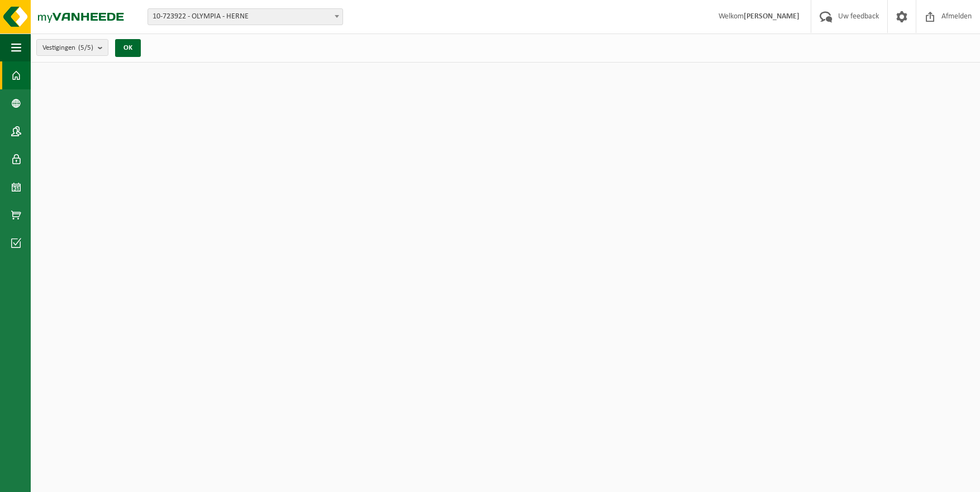 The height and width of the screenshot is (492, 980). Describe the element at coordinates (246, 17) in the screenshot. I see `span: 10-723922 - OLYMPIA - HERNE` at that location.